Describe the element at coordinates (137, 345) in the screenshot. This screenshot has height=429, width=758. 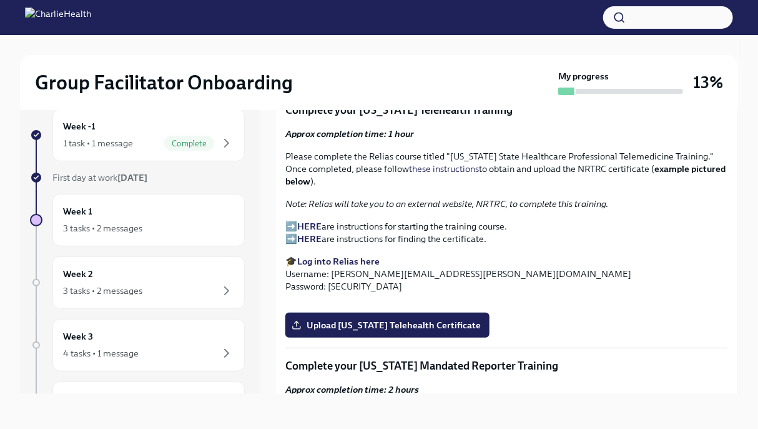
I see `a: Week 34 tasks • 1 message` at that location.